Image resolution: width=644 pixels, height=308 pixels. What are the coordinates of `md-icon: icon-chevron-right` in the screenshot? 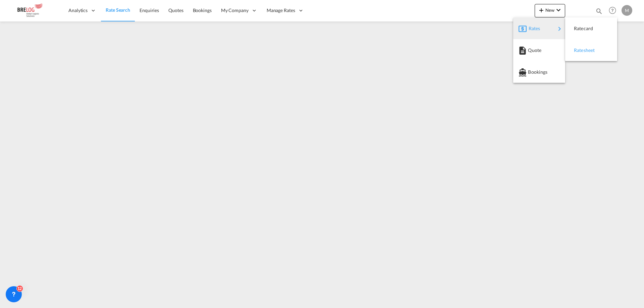 It's located at (559, 29).